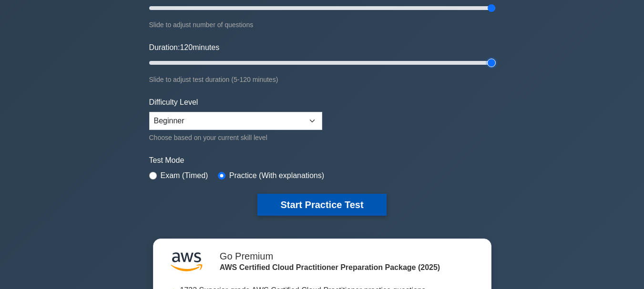 The width and height of the screenshot is (644, 289). What do you see at coordinates (322, 160) in the screenshot?
I see `label: Test Mode` at bounding box center [322, 160].